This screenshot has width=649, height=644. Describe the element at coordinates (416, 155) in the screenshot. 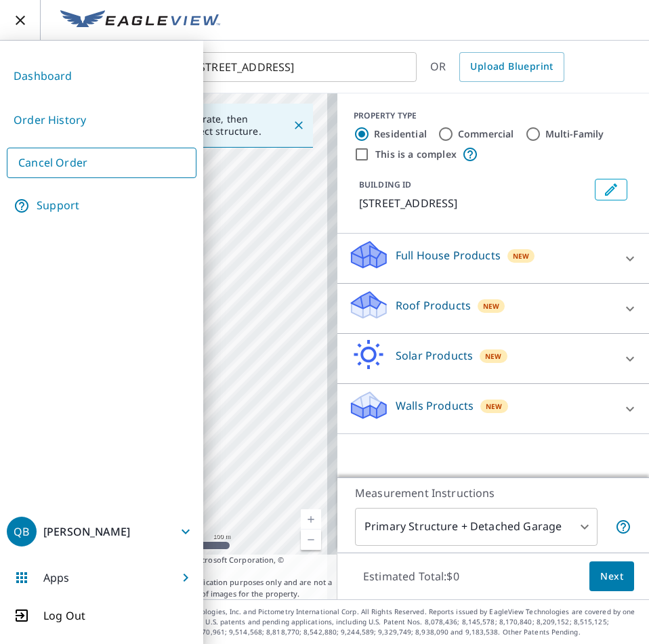

I see `label: This is a complex` at that location.